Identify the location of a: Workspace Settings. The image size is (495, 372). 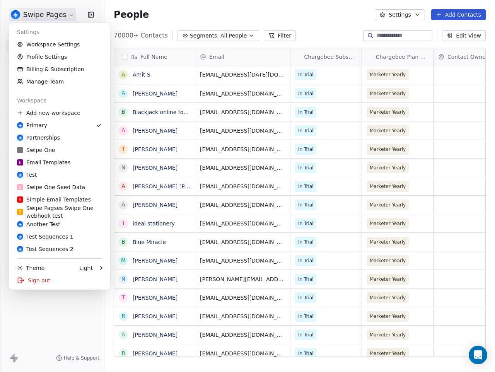
(60, 44).